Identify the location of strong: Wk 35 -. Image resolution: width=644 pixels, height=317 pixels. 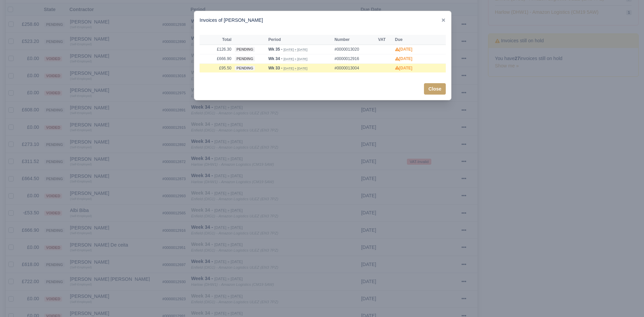
(276, 49).